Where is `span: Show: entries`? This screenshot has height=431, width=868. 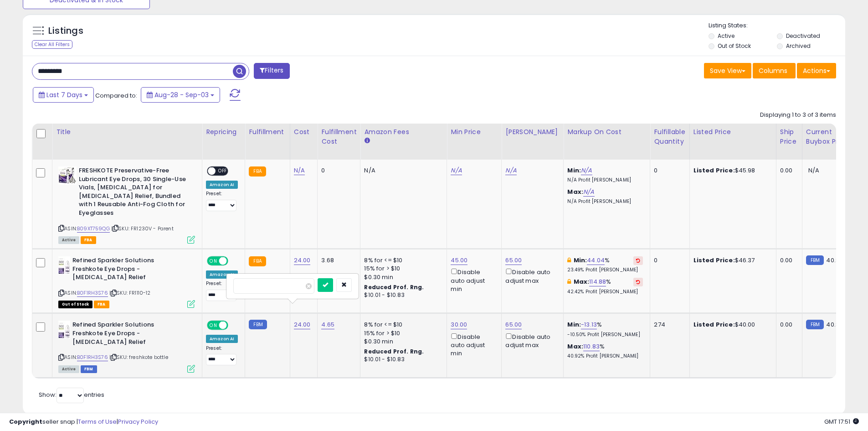
span: Show: entries is located at coordinates (72, 394).